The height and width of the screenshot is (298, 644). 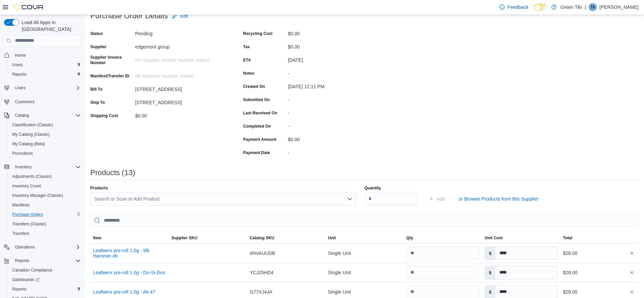 I want to click on button: Home, so click(x=42, y=55).